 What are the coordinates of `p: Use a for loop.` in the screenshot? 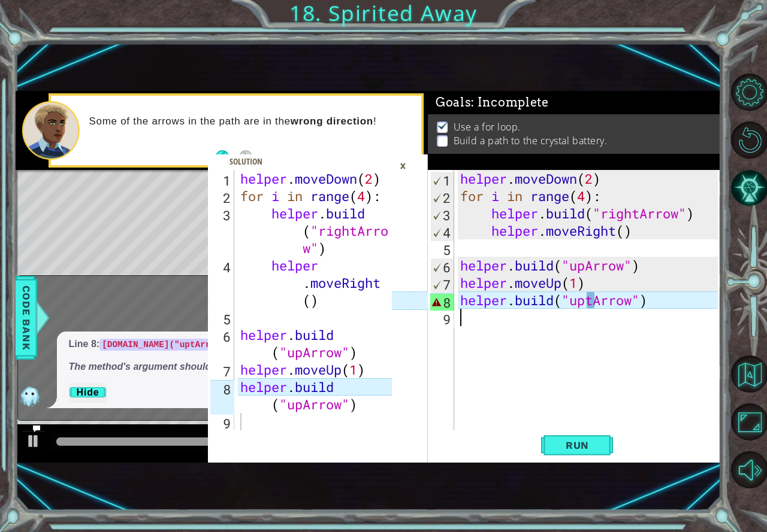 It's located at (487, 127).